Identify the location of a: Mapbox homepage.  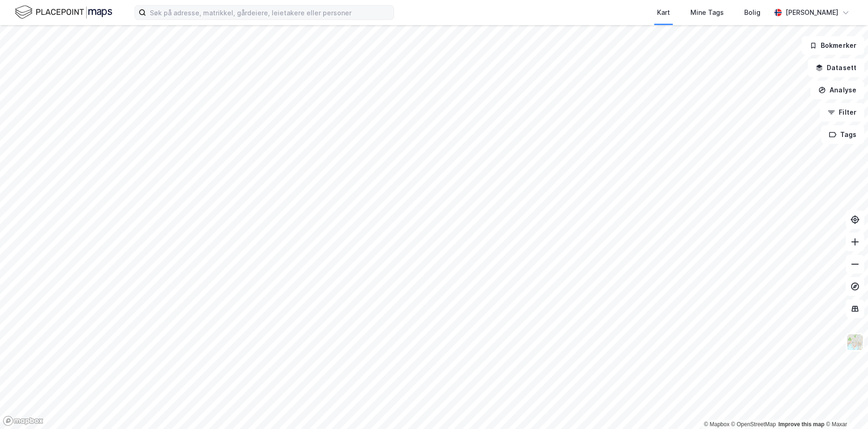
(23, 421).